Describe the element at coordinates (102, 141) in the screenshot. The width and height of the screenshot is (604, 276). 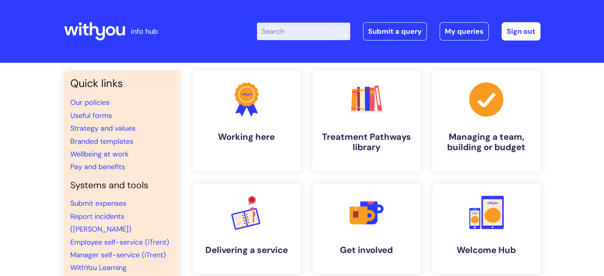
I see `a: Branded templates` at that location.